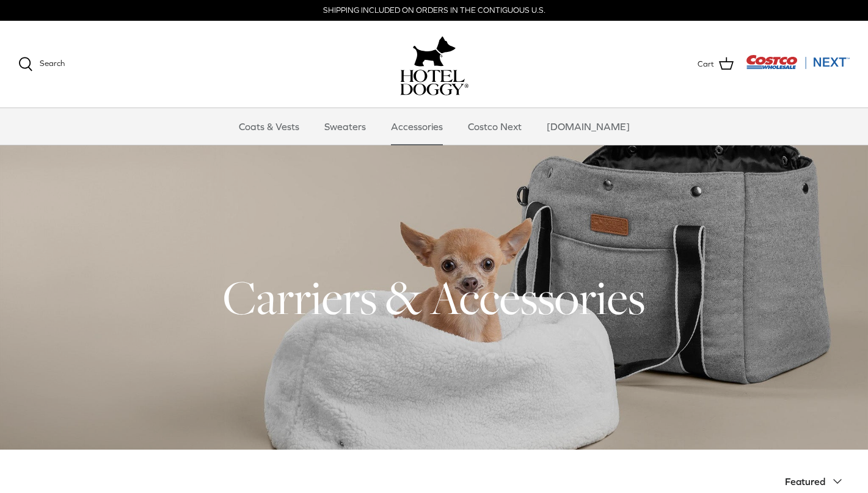 Image resolution: width=868 pixels, height=493 pixels. I want to click on a: Accessories, so click(417, 126).